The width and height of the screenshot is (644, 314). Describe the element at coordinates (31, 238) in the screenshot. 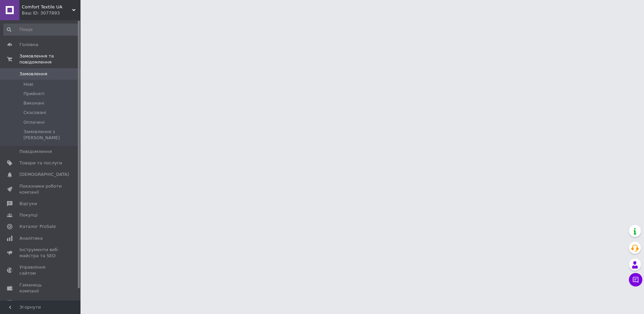

I see `span: Аналітика` at that location.